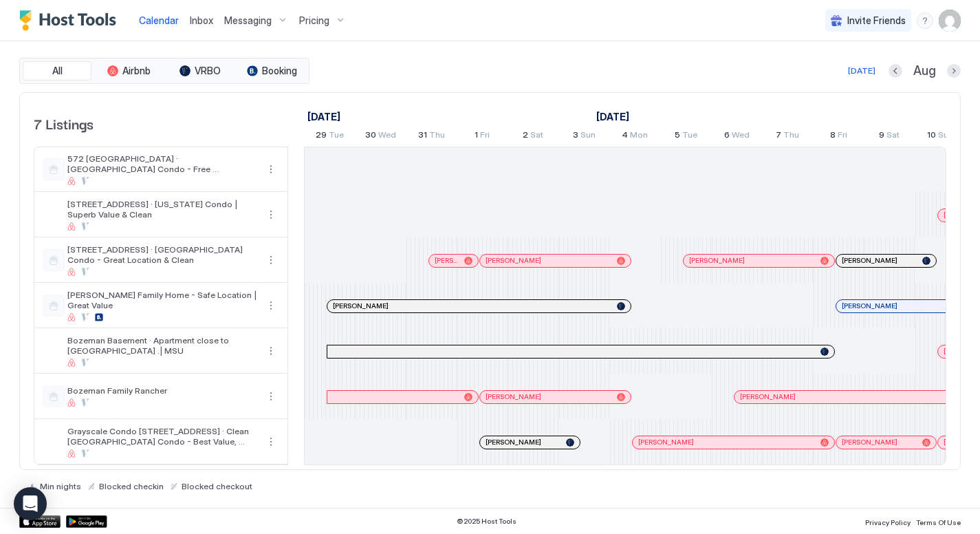 The height and width of the screenshot is (534, 980). I want to click on button: All, so click(57, 71).